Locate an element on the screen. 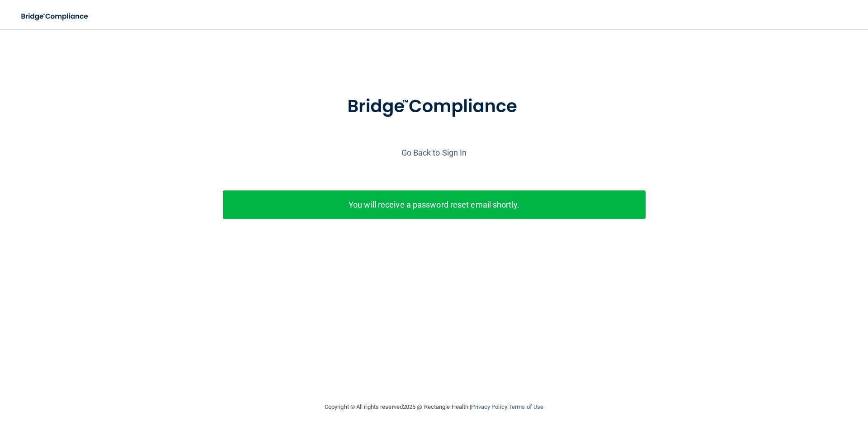 Image resolution: width=868 pixels, height=431 pixels. a: Terms of Use is located at coordinates (526, 406).